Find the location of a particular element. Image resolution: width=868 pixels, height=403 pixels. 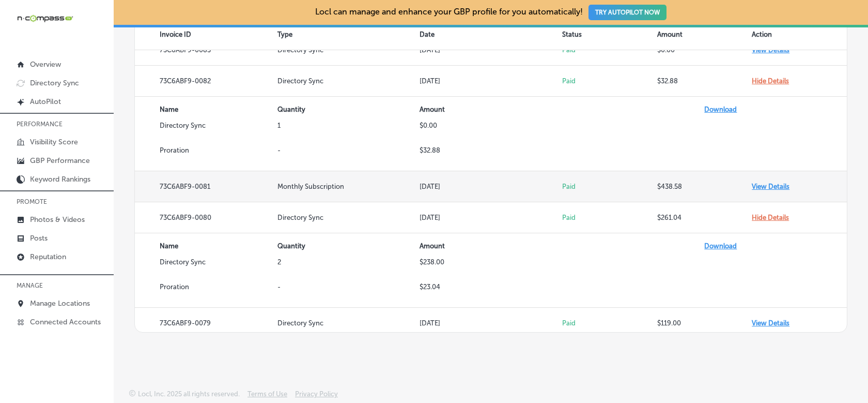

p: Overview is located at coordinates (46, 64).